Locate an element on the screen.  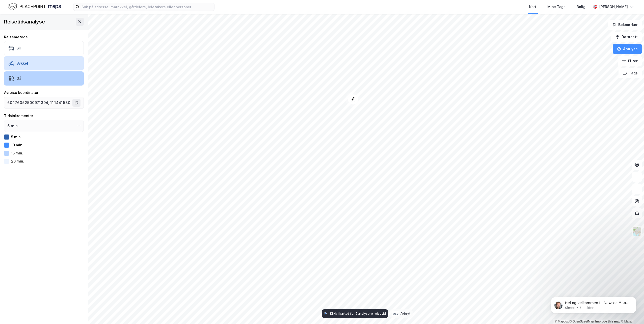
a: Improve this map is located at coordinates (608, 321).